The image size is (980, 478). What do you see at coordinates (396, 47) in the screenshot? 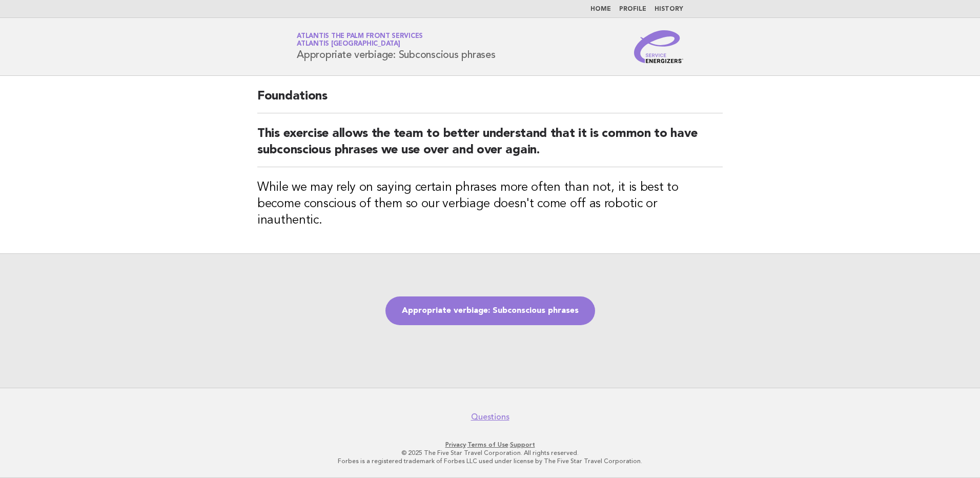
I see `h1: Appropriate verbiage: Subconscious phrases` at bounding box center [396, 47].